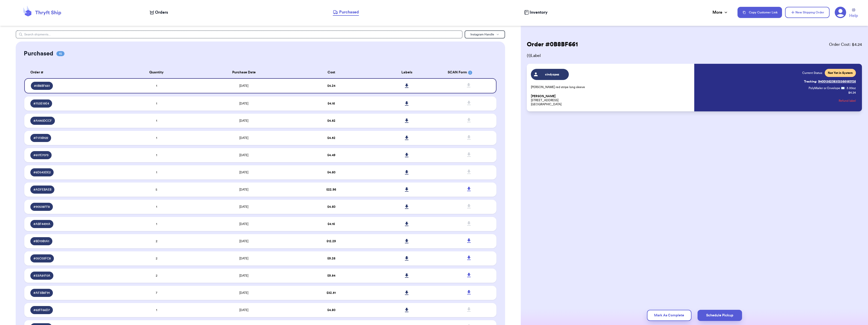 This screenshot has height=325, width=868. What do you see at coordinates (42, 276) in the screenshot?
I see `span: # 33A81F0A` at bounding box center [42, 276].